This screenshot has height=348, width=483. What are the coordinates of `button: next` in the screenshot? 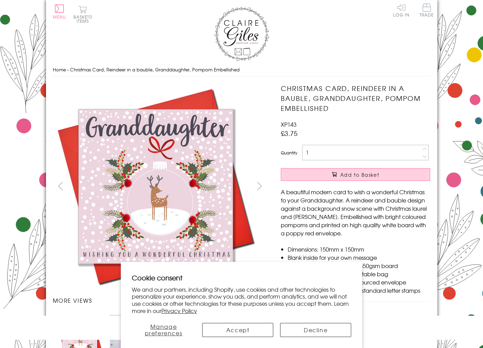 It's located at (259, 186).